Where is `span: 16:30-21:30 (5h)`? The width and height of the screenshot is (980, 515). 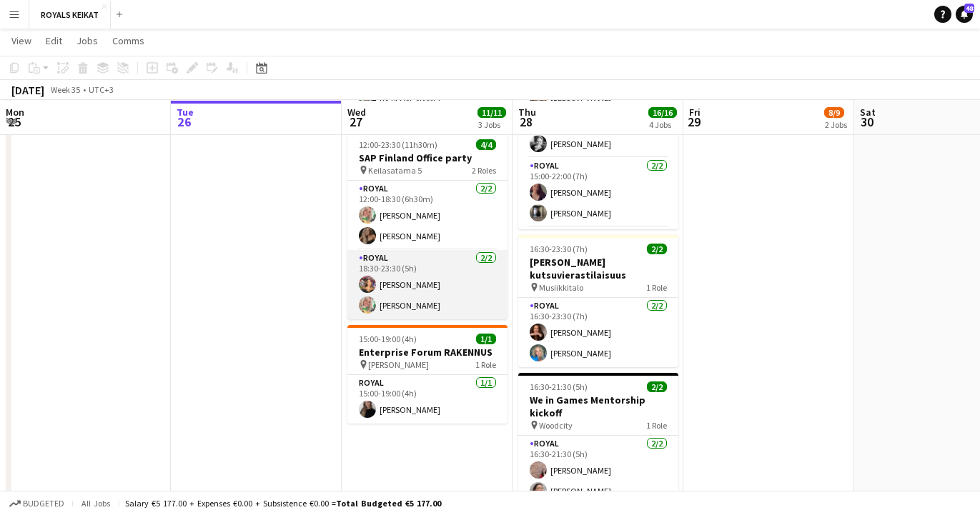 span: 16:30-21:30 (5h) is located at coordinates (559, 387).